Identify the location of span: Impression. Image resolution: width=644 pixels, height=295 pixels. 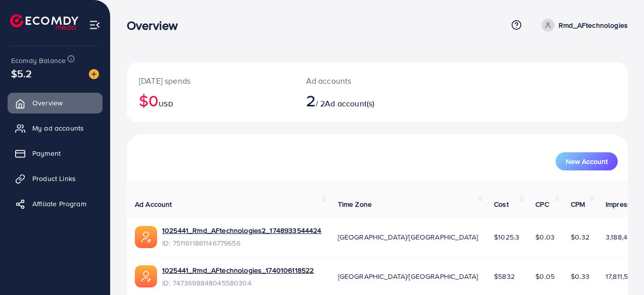
(623, 204).